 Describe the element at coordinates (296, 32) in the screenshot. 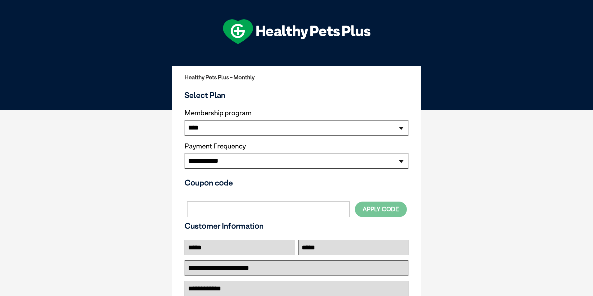

I see `img: hpp-logo-landscape-green-white.png` at that location.